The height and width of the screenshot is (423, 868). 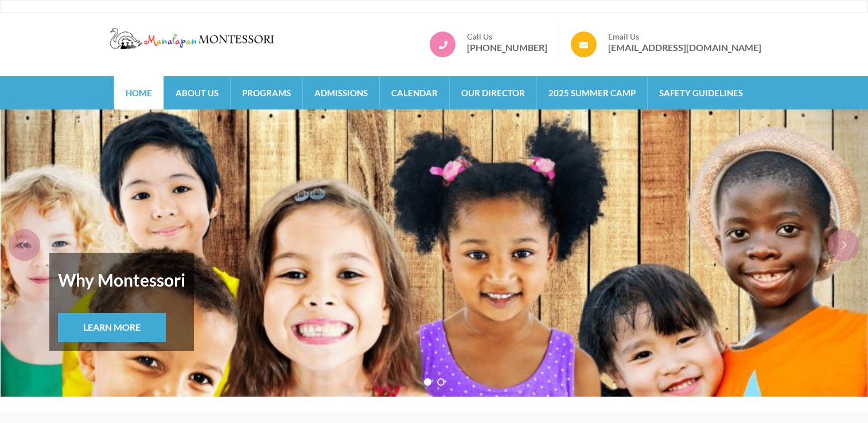 What do you see at coordinates (341, 93) in the screenshot?
I see `a: Admissions` at bounding box center [341, 93].